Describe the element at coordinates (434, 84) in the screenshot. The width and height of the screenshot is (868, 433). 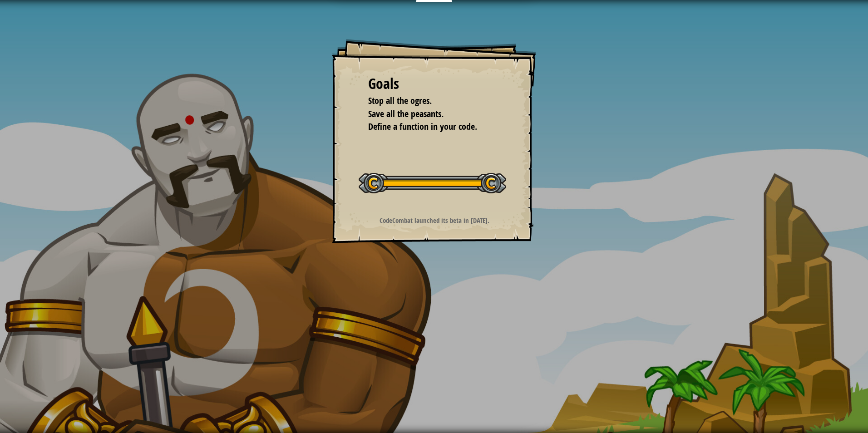
I see `div: Goals` at that location.